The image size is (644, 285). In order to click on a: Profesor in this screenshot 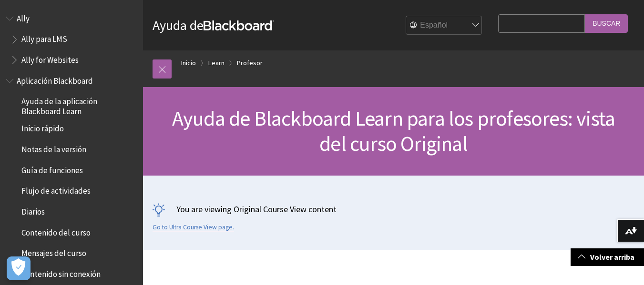, I will do `click(250, 63)`.